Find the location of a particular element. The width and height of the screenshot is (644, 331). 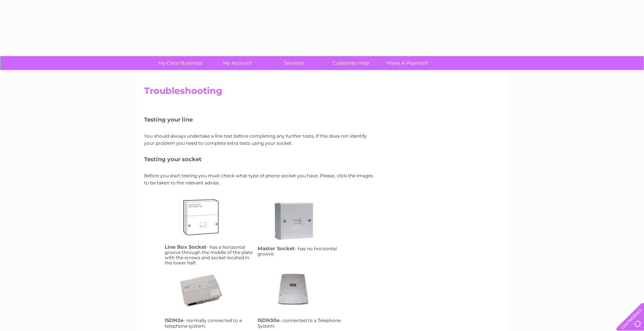

a: Customer Help is located at coordinates (351, 63).